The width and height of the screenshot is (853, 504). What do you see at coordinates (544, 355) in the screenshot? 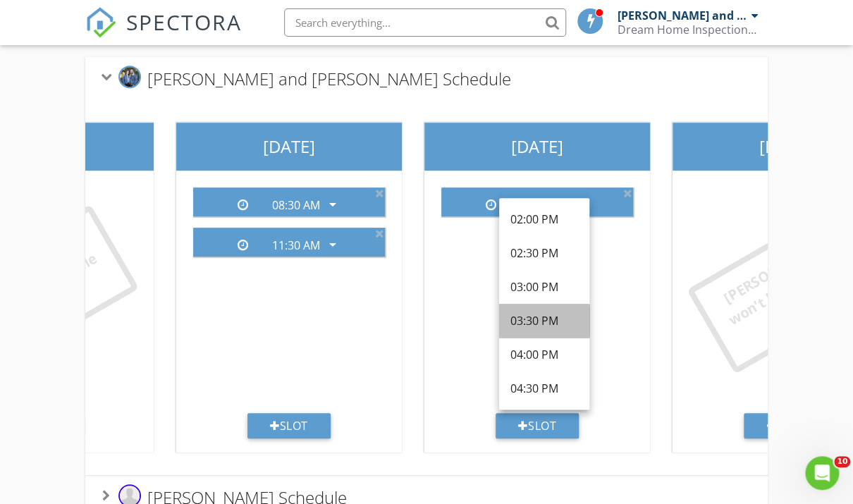
I see `div: 04:00 PM` at bounding box center [544, 355].